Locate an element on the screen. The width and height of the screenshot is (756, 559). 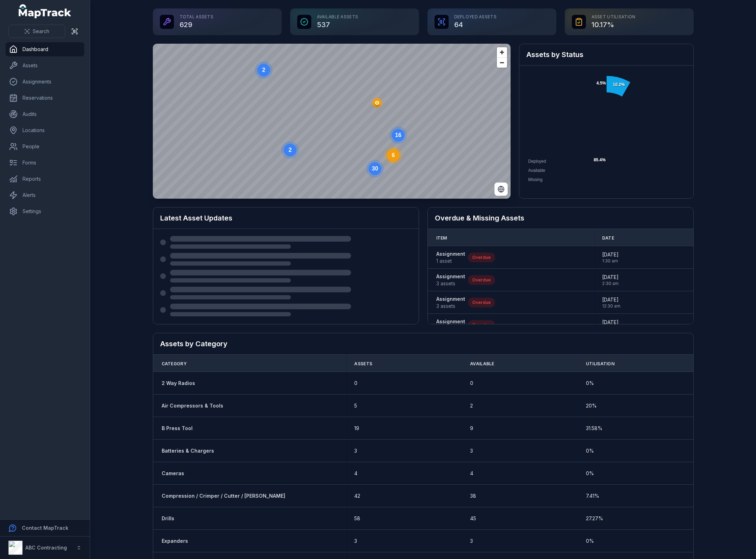
span: Utilisation is located at coordinates (600, 364).